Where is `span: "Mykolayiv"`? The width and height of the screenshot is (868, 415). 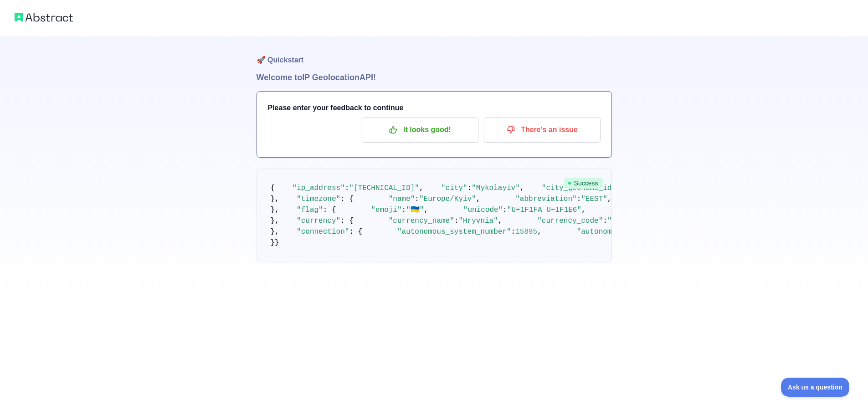 span: "Mykolayiv" is located at coordinates (496, 188).